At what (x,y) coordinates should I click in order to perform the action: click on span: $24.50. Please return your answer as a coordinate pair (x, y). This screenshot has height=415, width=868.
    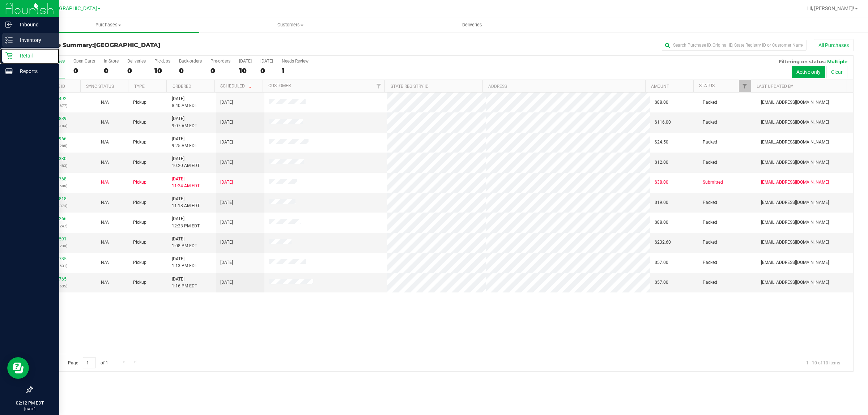
    Looking at the image, I should click on (661, 142).